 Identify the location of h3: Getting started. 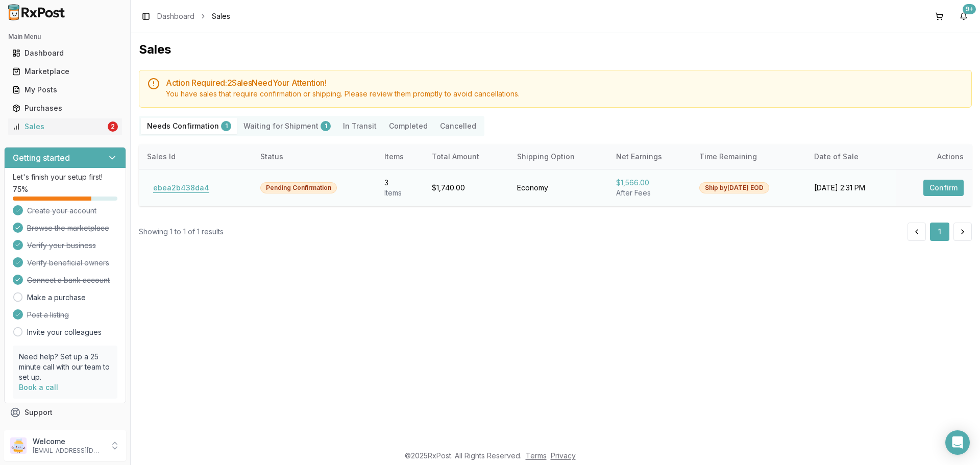
(41, 158).